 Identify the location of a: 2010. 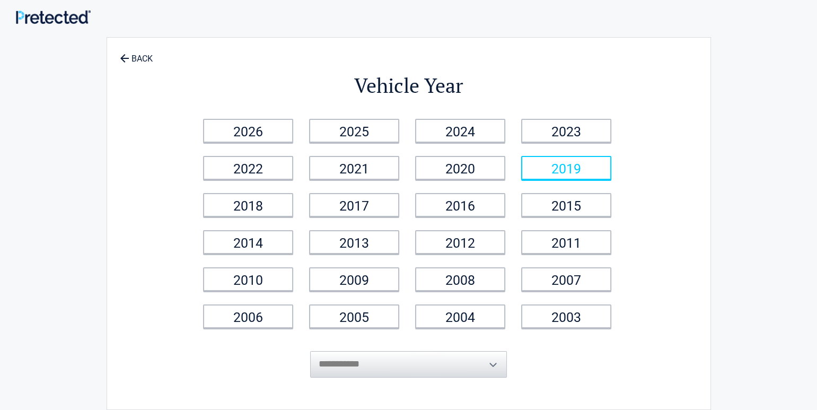
(248, 279).